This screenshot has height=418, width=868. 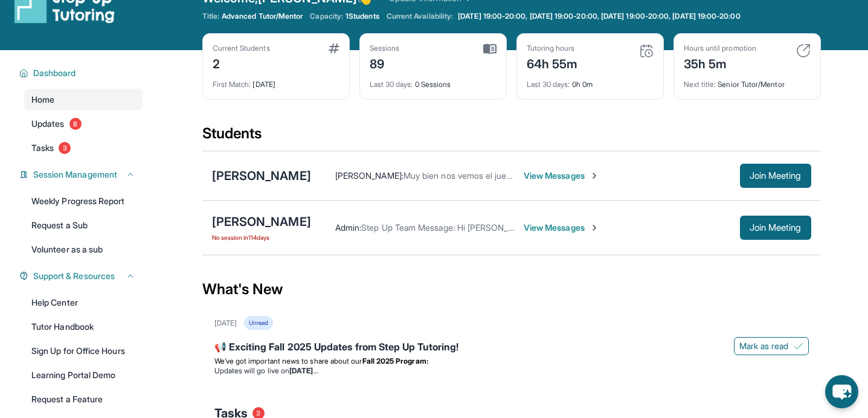 I want to click on strong: Fall 2025 Program:, so click(x=395, y=361).